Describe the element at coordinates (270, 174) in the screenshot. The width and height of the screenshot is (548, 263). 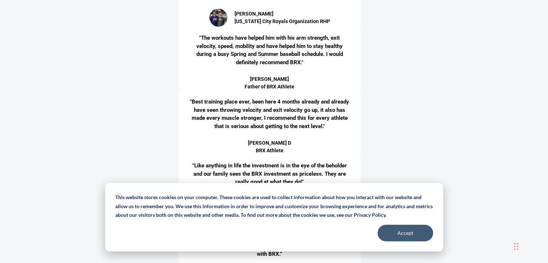
I see `p: "Like anything in life the investment is in the eye of the beholder and our family sees the BRX i...` at that location.